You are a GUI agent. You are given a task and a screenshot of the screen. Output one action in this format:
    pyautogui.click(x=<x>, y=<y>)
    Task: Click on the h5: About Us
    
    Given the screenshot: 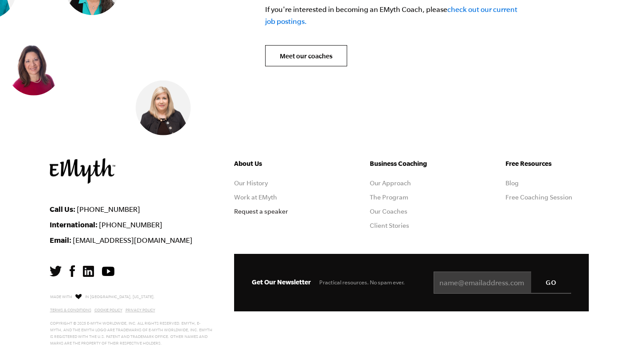 What is the action you would take?
    pyautogui.click(x=275, y=164)
    